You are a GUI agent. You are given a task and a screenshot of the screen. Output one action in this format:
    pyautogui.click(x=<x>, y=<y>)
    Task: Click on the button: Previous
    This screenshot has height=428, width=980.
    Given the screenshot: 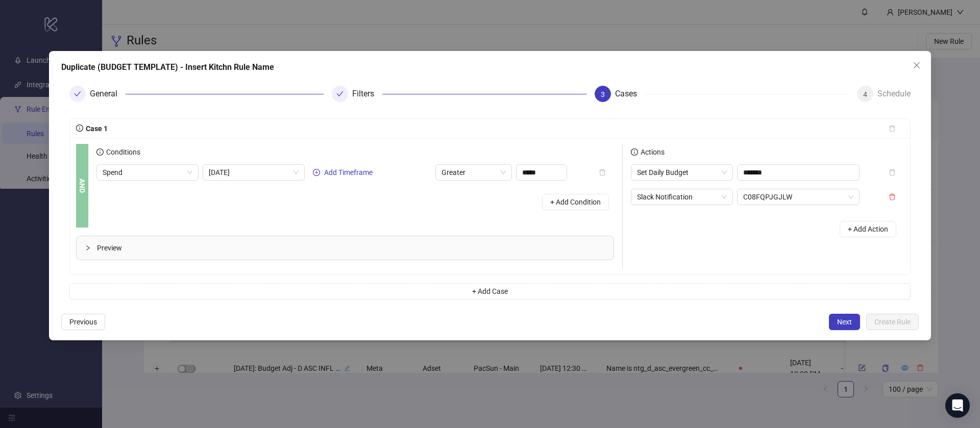 What is the action you would take?
    pyautogui.click(x=83, y=321)
    